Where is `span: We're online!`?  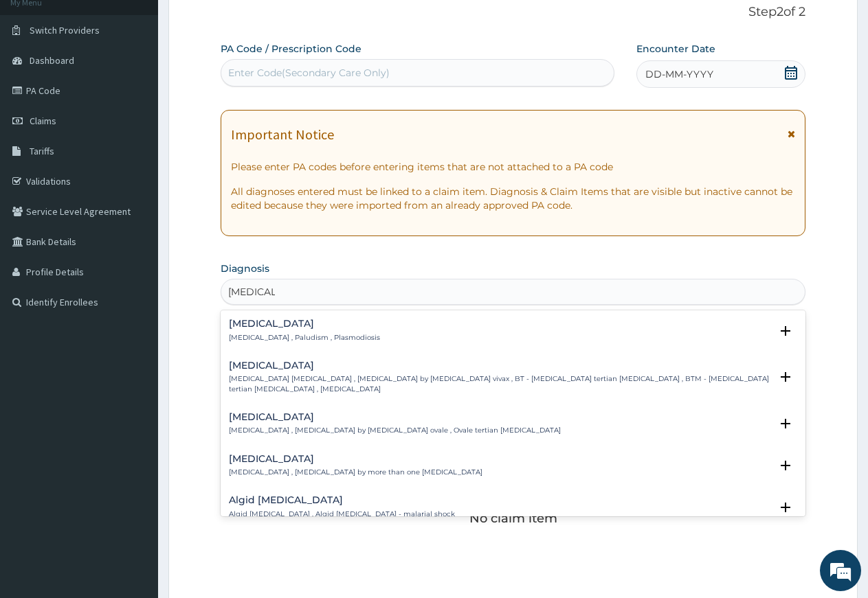
span: We're online! is located at coordinates (134, 243).